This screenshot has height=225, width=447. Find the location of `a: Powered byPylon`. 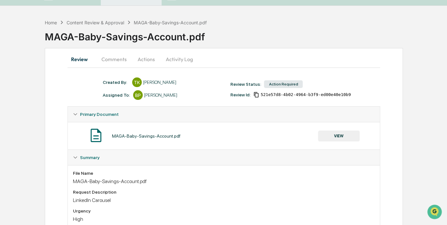

a: Powered byPylon is located at coordinates (61, 110).